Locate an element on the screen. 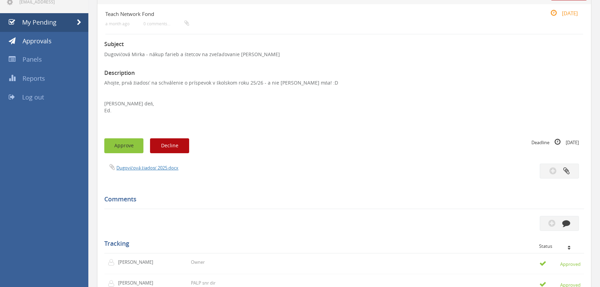 The height and width of the screenshot is (287, 600). small: a month ago is located at coordinates (117, 24).